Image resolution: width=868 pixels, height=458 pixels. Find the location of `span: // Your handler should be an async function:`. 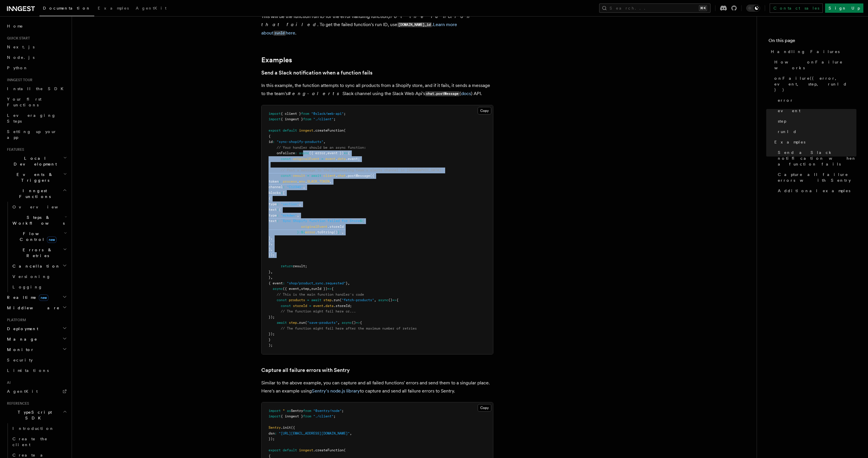

span: // Your handler should be an async function: is located at coordinates (321, 147).